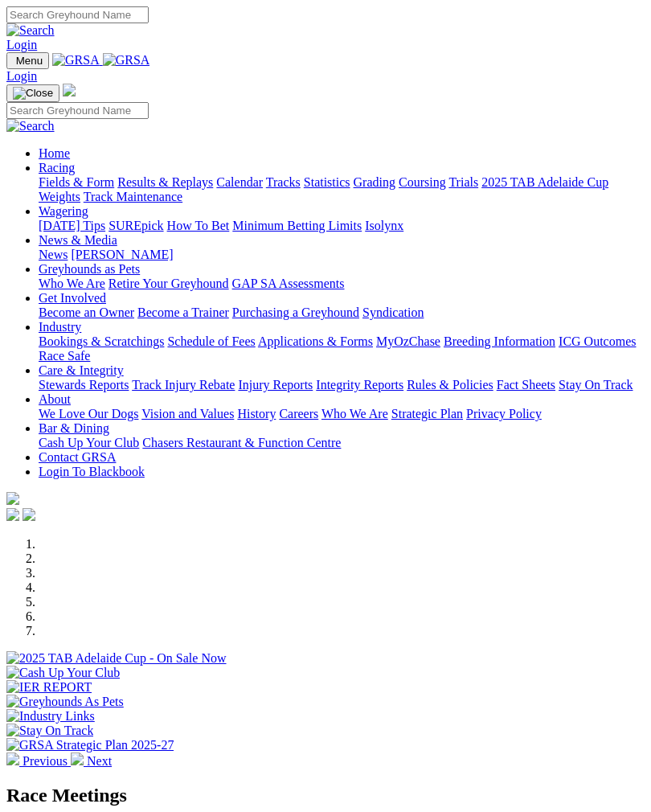  Describe the element at coordinates (74, 428) in the screenshot. I see `a: Bar & Dining` at that location.